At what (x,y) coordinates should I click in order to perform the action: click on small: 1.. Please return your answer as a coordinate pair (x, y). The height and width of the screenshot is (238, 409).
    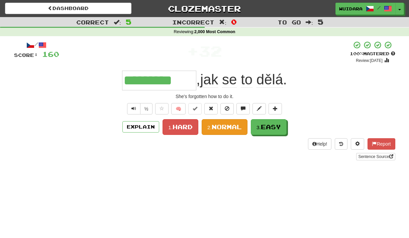
    Looking at the image, I should click on (170, 127).